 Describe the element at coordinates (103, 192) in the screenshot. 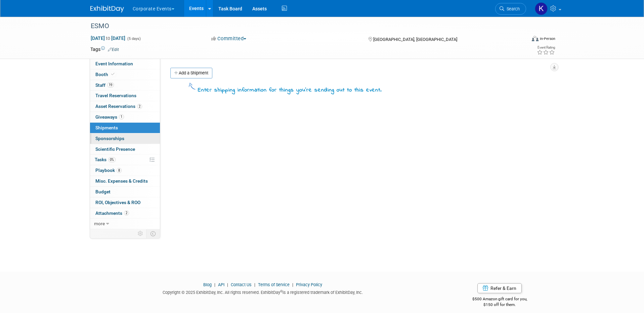

I see `span: Budget` at that location.